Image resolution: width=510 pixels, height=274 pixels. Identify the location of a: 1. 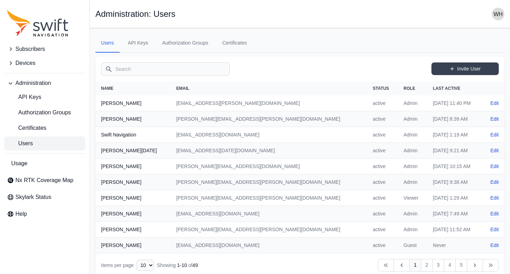
(415, 265).